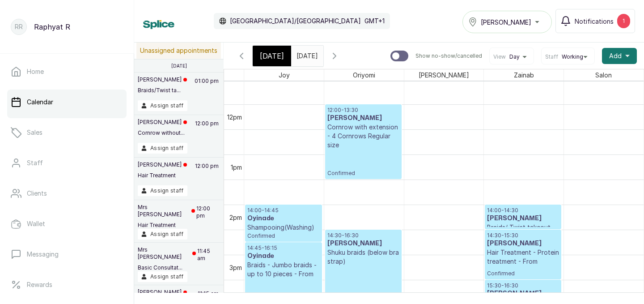 The width and height of the screenshot is (644, 304). Describe the element at coordinates (523, 236) in the screenshot. I see `p: Braids/ Twist takeout - Medium cornrows takeout` at that location.